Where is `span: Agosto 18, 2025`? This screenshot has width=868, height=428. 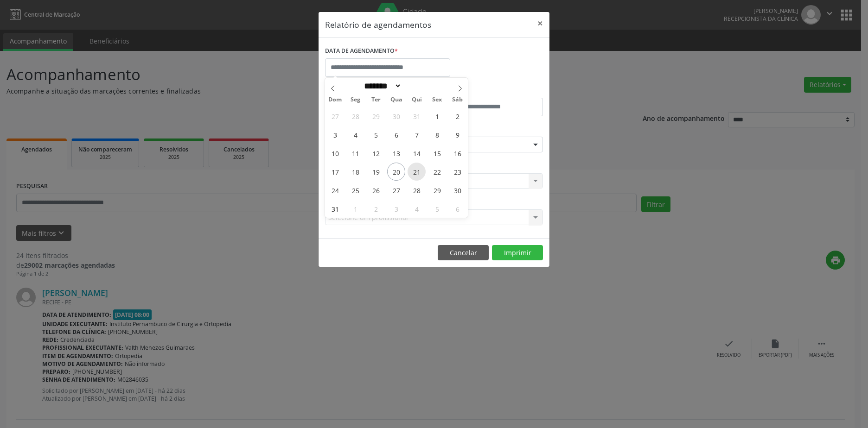
span: Agosto 18, 2025 is located at coordinates (355, 171).